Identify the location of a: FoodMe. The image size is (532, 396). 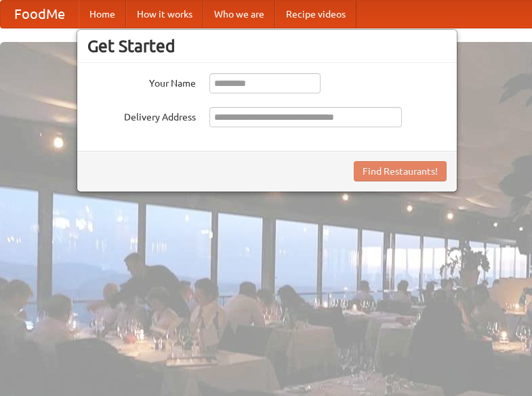
(39, 14).